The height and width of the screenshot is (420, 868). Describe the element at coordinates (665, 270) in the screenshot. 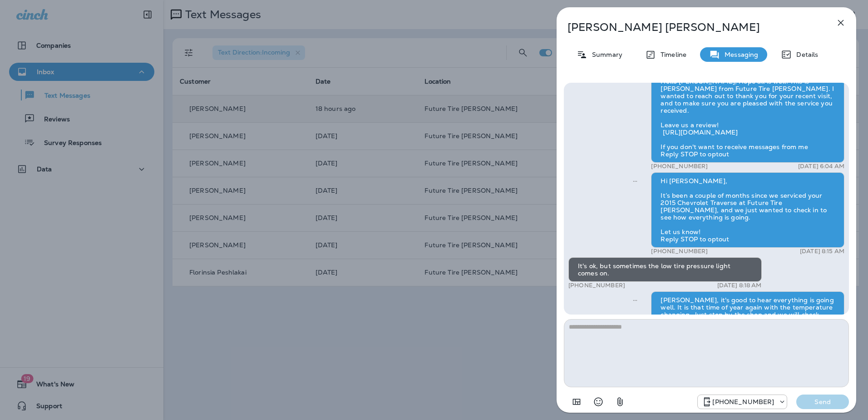

I see `div: It's ok, but sometimes the low tire pressure light comes on.` at that location.